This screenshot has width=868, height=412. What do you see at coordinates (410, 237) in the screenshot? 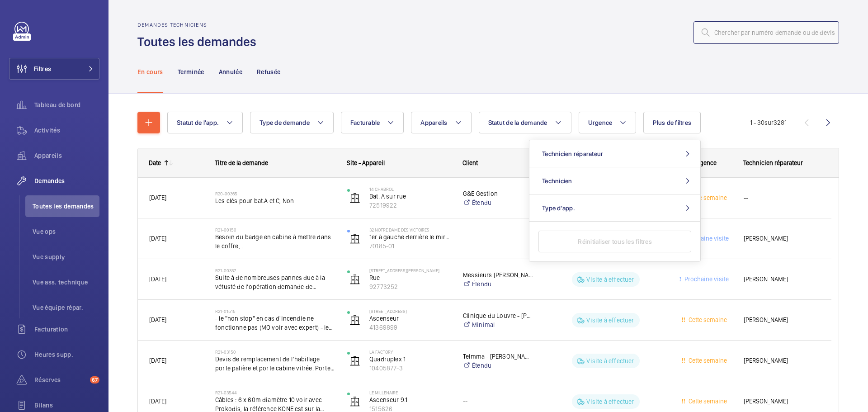
I see `p: 1er à gauche derrière le mirroir` at bounding box center [410, 237].